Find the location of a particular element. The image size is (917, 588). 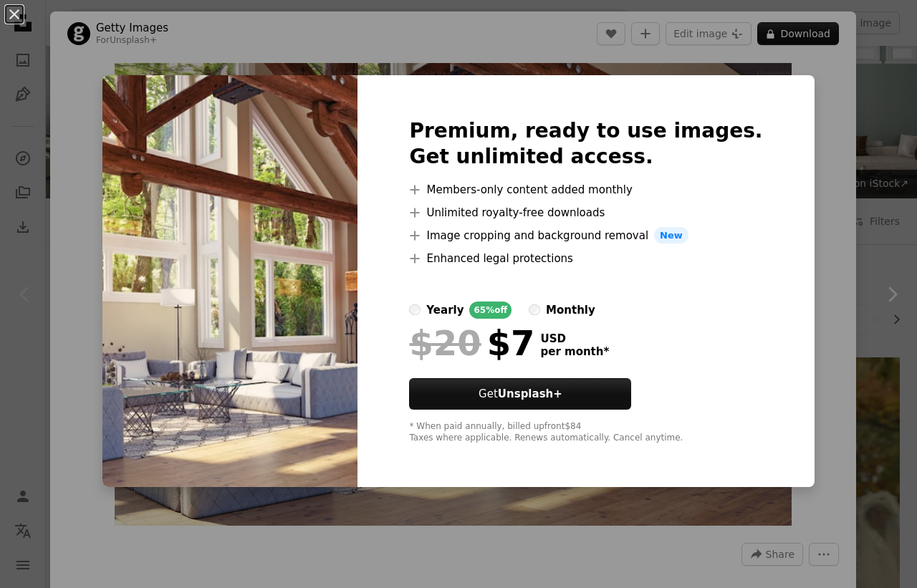

span: New is located at coordinates (671, 235).